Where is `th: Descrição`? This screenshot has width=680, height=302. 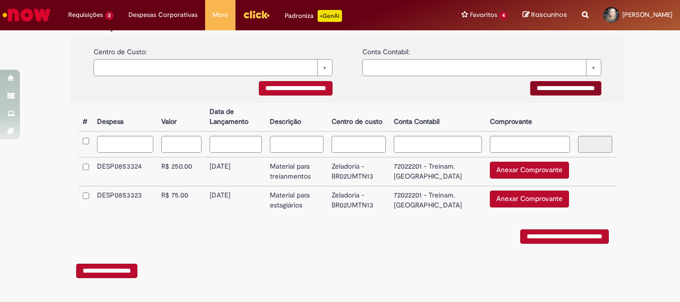 th: Descrição is located at coordinates (297, 117).